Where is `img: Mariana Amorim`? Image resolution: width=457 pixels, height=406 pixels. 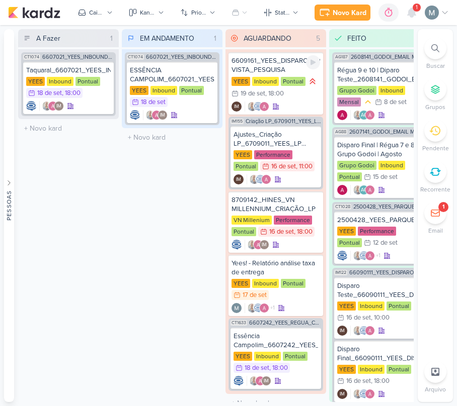
img: Mariana Amorim is located at coordinates (432, 13).